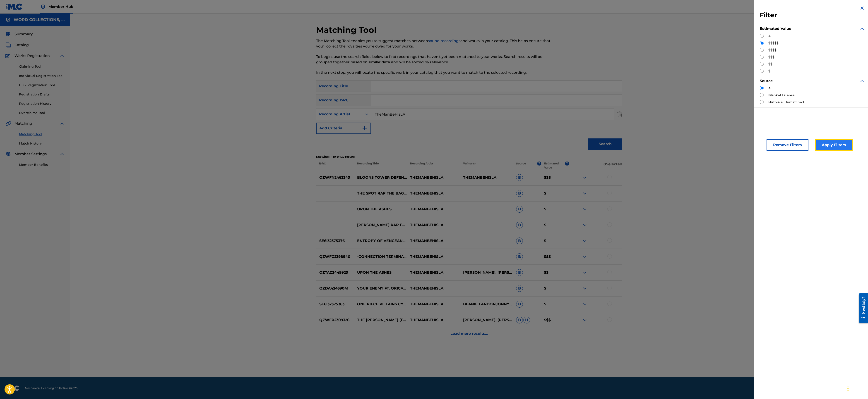  Describe the element at coordinates (42, 103) in the screenshot. I see `a: Registration History` at that location.